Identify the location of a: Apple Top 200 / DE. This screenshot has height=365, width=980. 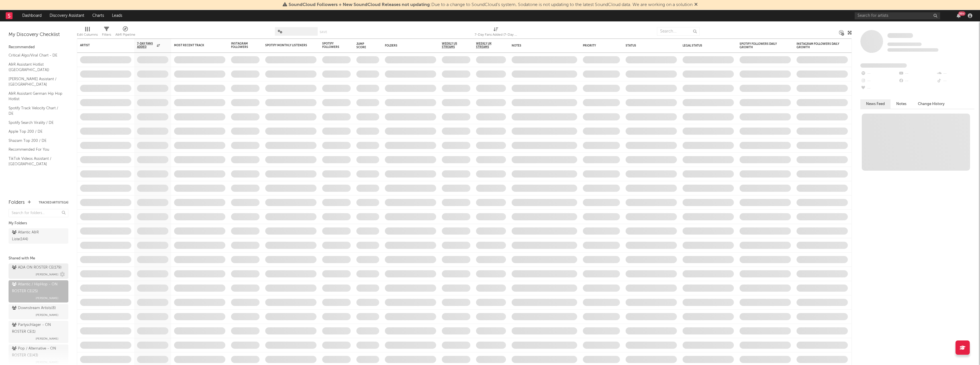
(36, 131).